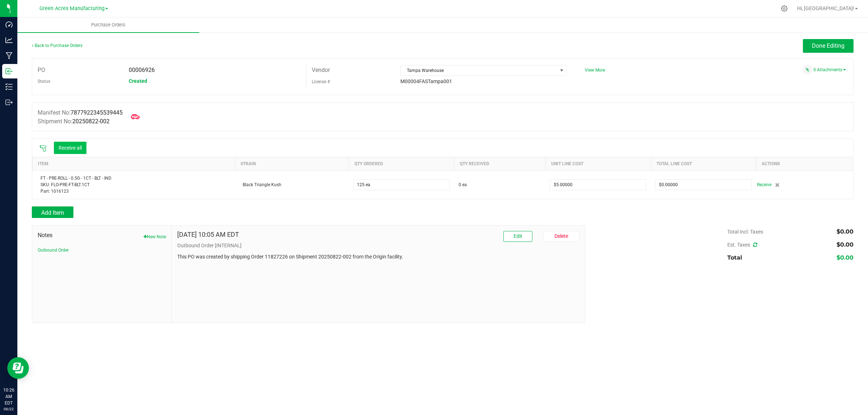  What do you see at coordinates (479, 70) in the screenshot?
I see `span: Tampa Warehouse` at bounding box center [479, 70].